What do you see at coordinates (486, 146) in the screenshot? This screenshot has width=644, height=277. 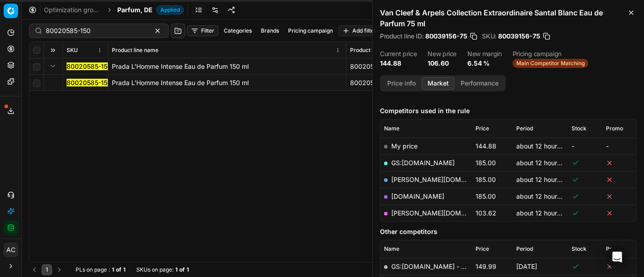 I see `span: 144.88` at bounding box center [486, 146].